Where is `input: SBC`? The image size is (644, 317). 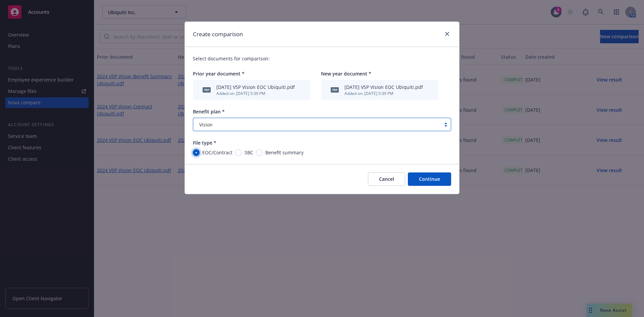
input: SBC is located at coordinates (239, 152).